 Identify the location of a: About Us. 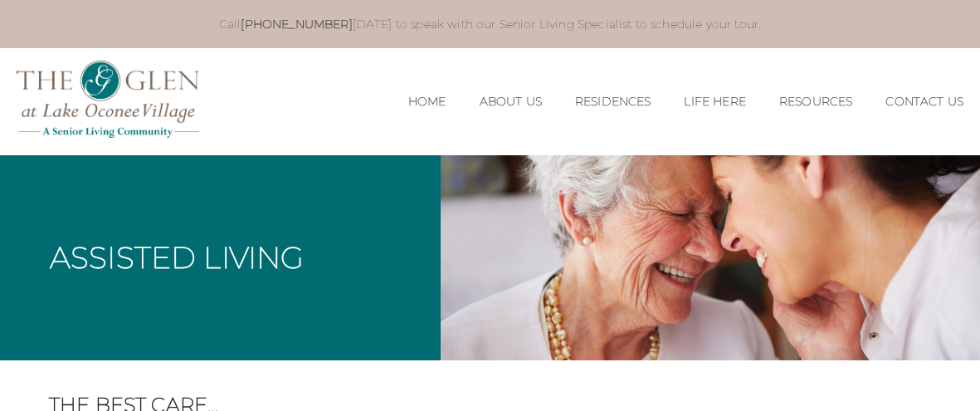
(511, 102).